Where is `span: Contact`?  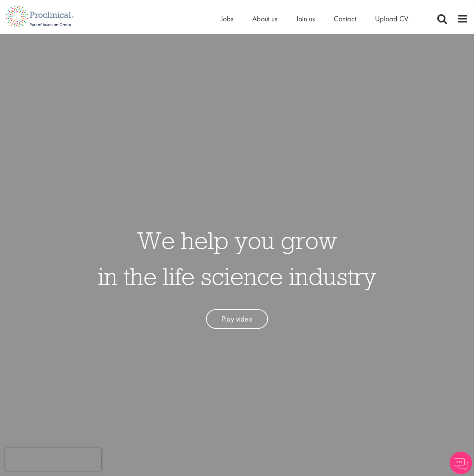 span: Contact is located at coordinates (345, 19).